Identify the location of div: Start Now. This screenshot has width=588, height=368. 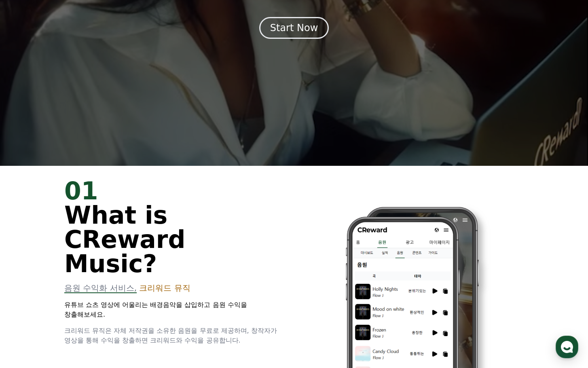
(294, 28).